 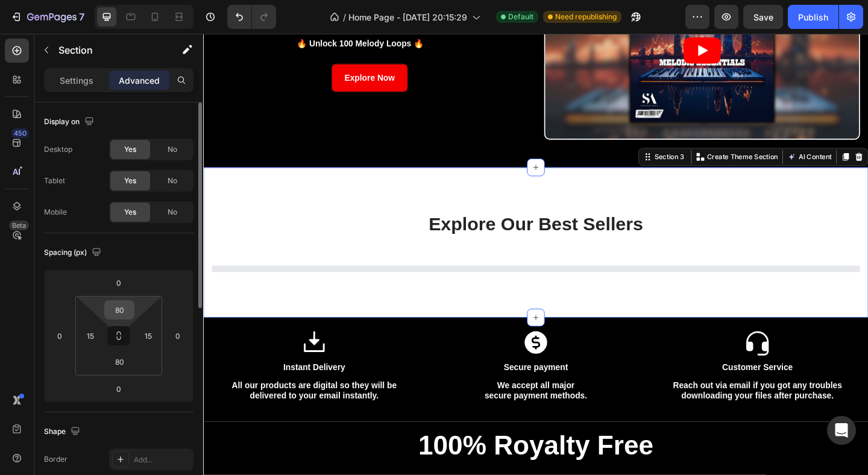 I want to click on p: 🔥 Unlock 100 Melody Loops 🔥, so click(x=171, y=11).